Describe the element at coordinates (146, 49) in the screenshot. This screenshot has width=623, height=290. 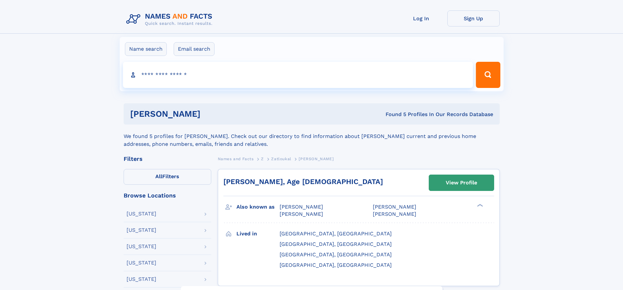
I see `label: Name search` at that location.